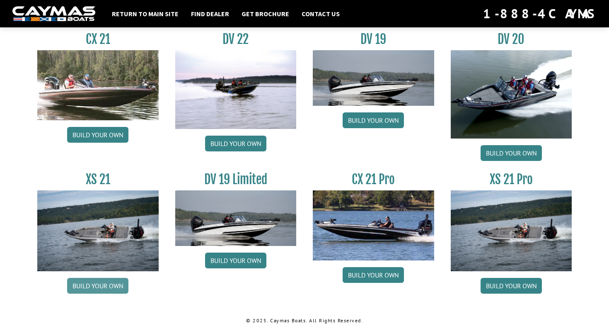  I want to click on h3: XS 21, so click(98, 179).